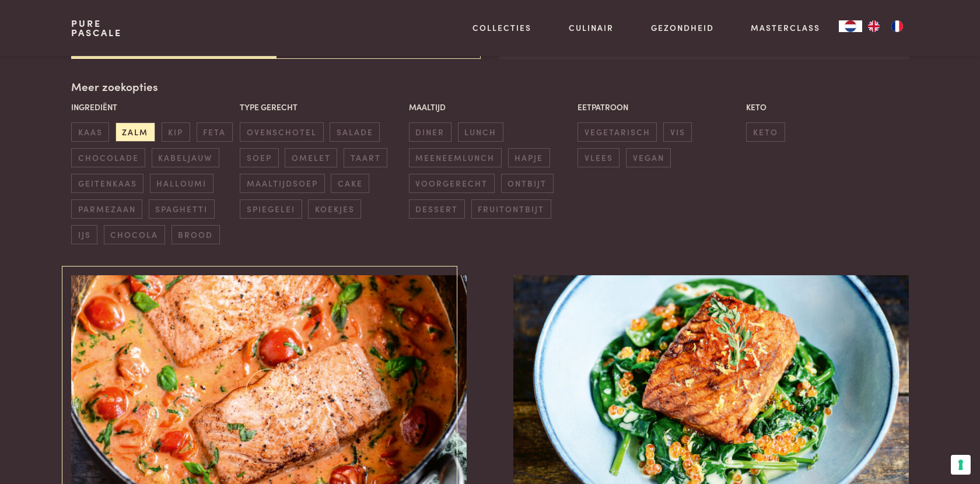 The image size is (980, 484). I want to click on span: cake, so click(350, 183).